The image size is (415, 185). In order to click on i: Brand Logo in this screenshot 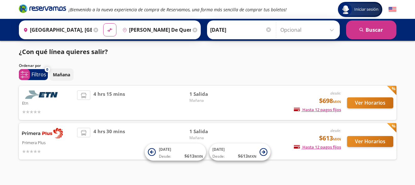, I will do `click(42, 8)`.